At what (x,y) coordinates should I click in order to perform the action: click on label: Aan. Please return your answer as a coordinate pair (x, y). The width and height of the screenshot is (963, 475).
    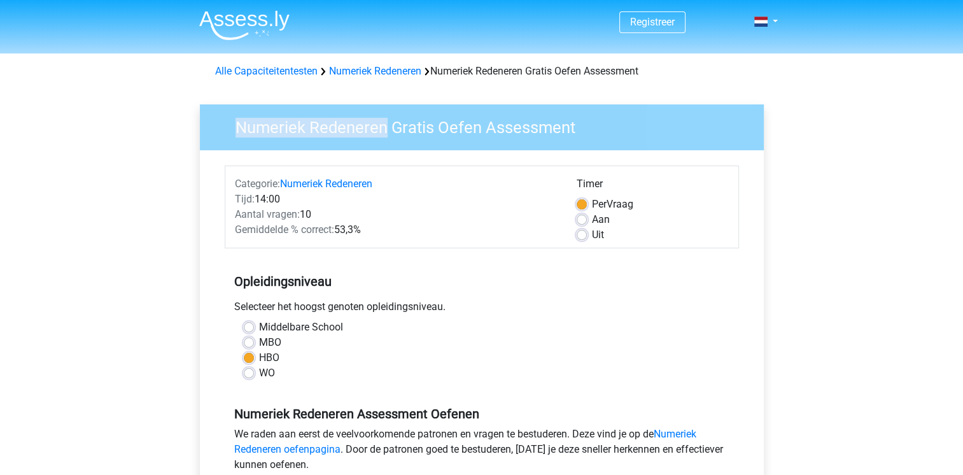
    Looking at the image, I should click on (601, 220).